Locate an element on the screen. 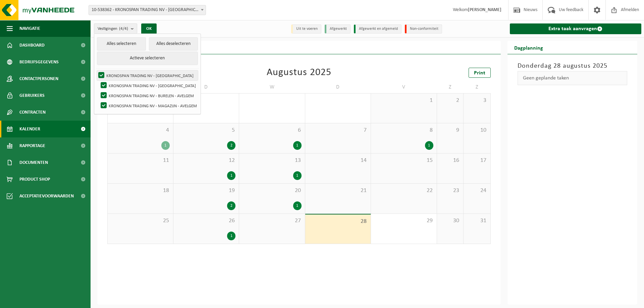  span: 9 is located at coordinates (450, 130).